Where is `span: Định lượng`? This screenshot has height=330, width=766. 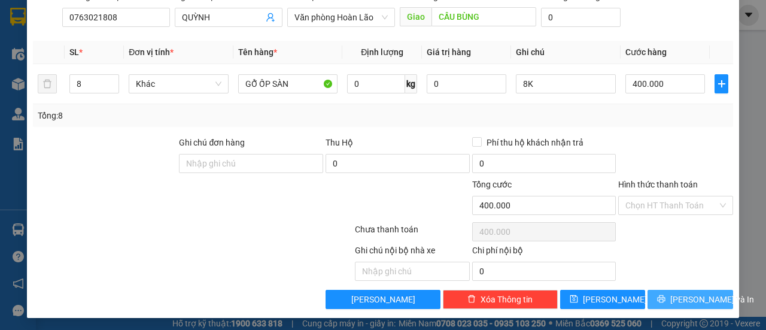 span: Định lượng is located at coordinates (382, 52).